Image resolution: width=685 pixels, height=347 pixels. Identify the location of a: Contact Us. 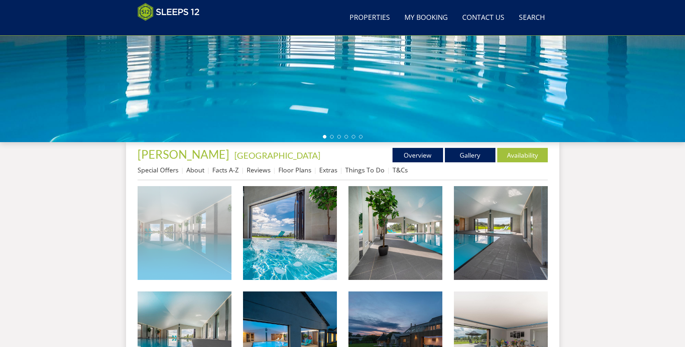
(483, 18).